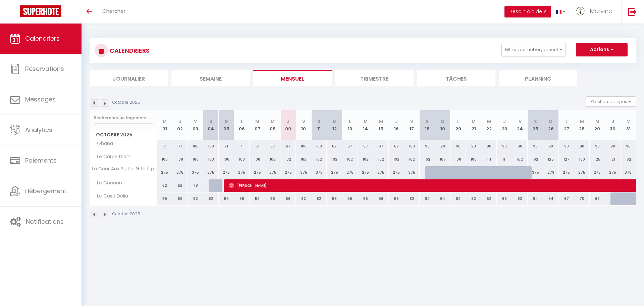 The height and width of the screenshot is (306, 644). I want to click on abbr: V, so click(628, 121).